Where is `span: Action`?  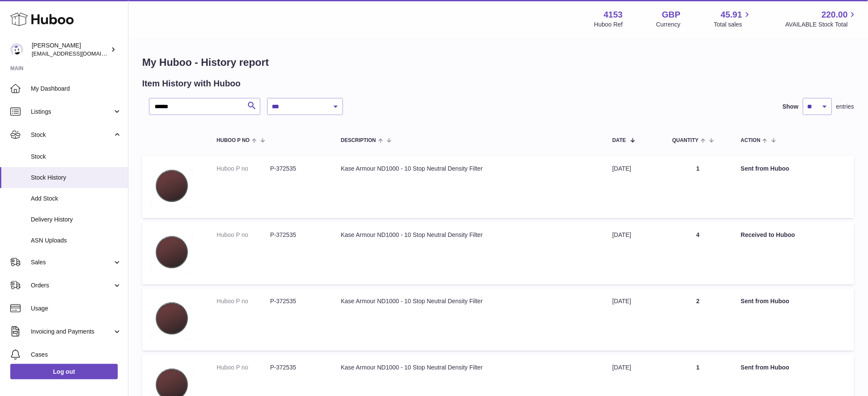 span: Action is located at coordinates (750, 140).